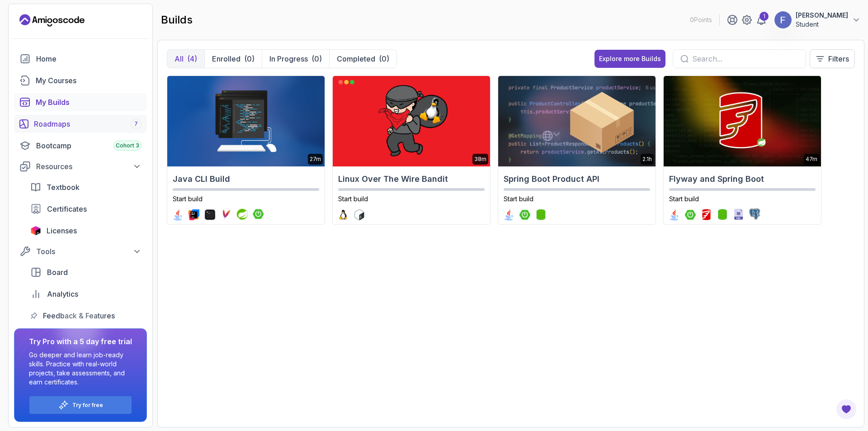  Describe the element at coordinates (742, 121) in the screenshot. I see `img: Flyway and Spring Boot card` at that location.